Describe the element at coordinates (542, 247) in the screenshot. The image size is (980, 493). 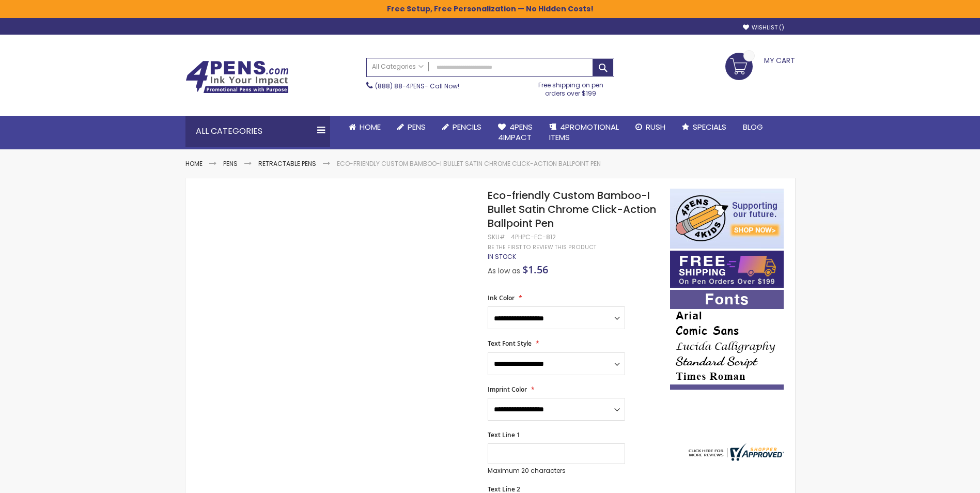
I see `a: Be the first to review this product` at that location.